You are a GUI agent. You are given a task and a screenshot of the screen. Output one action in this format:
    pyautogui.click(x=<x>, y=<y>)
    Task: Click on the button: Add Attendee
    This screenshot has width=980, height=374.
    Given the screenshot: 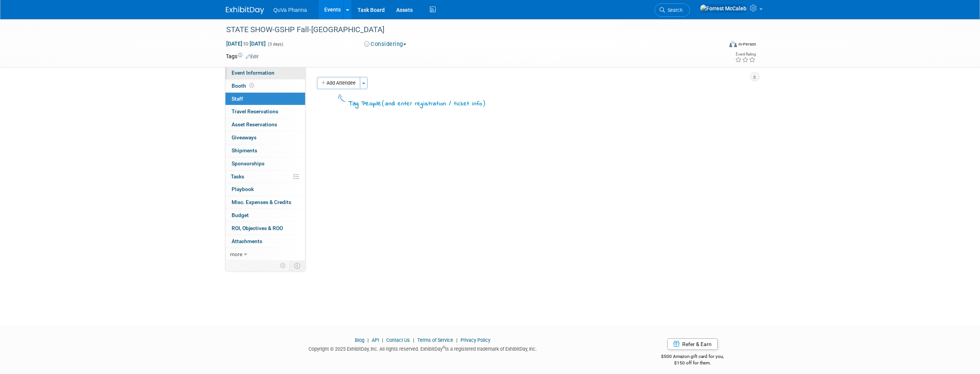 What is the action you would take?
    pyautogui.click(x=339, y=83)
    